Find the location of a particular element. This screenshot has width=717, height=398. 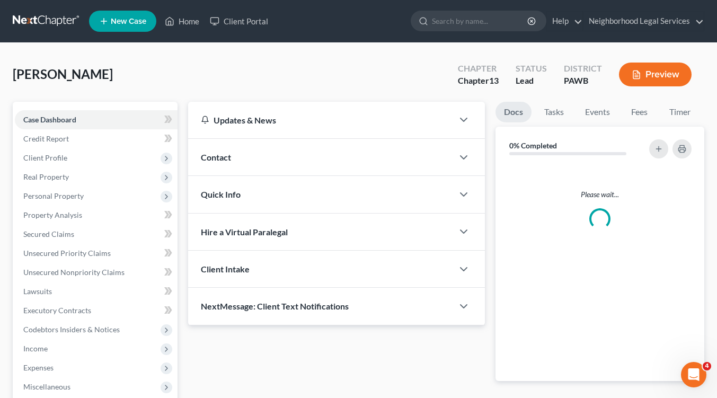

span: 4 is located at coordinates (707, 366).